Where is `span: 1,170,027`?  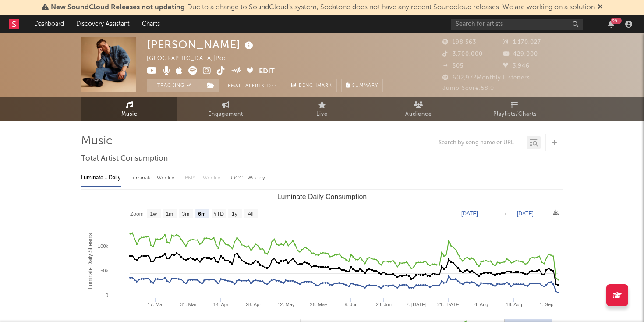 span: 1,170,027 is located at coordinates (522, 42).